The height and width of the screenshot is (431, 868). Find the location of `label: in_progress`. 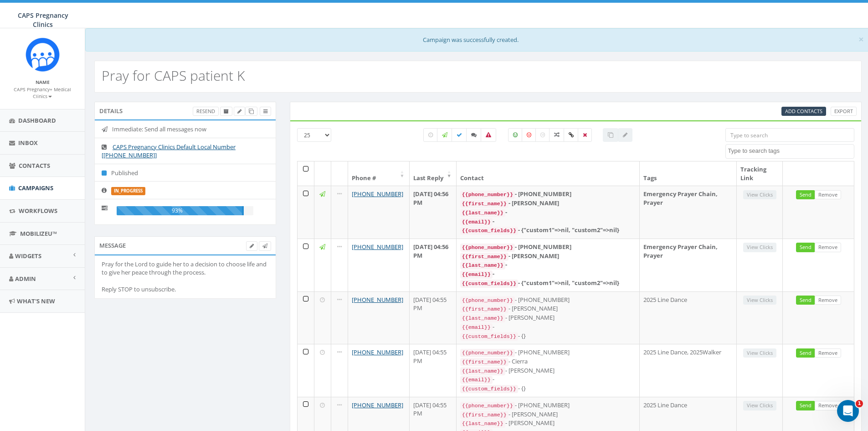

label: in_progress is located at coordinates (128, 191).